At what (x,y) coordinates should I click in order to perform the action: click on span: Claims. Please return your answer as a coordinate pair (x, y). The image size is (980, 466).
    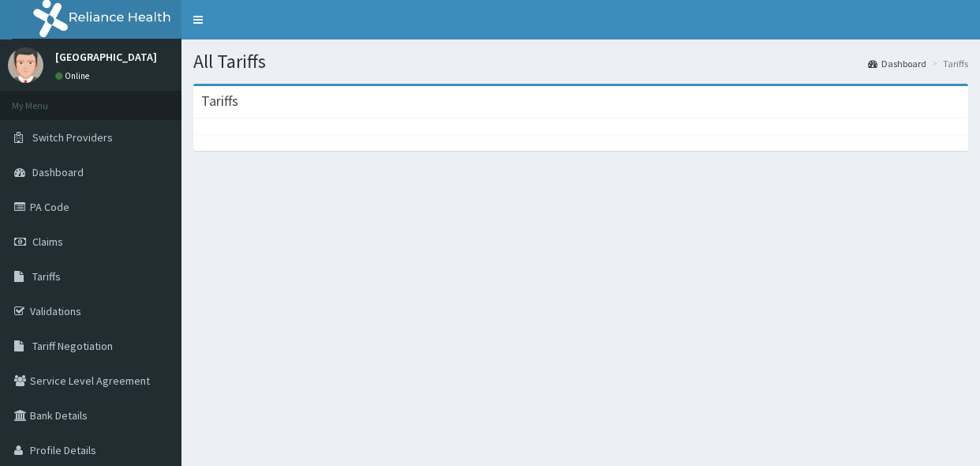
    Looking at the image, I should click on (48, 242).